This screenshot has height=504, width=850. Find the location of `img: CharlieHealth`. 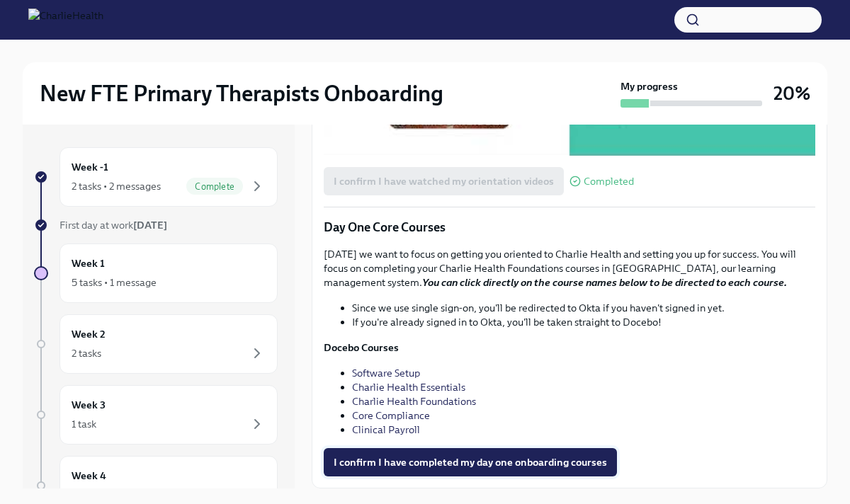

img: CharlieHealth is located at coordinates (66, 20).